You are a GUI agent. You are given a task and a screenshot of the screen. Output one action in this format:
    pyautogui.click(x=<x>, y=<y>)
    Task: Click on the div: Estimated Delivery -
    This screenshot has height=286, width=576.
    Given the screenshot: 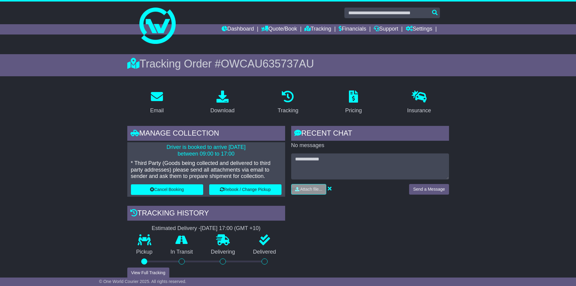 What is the action you would take?
    pyautogui.click(x=206, y=228)
    